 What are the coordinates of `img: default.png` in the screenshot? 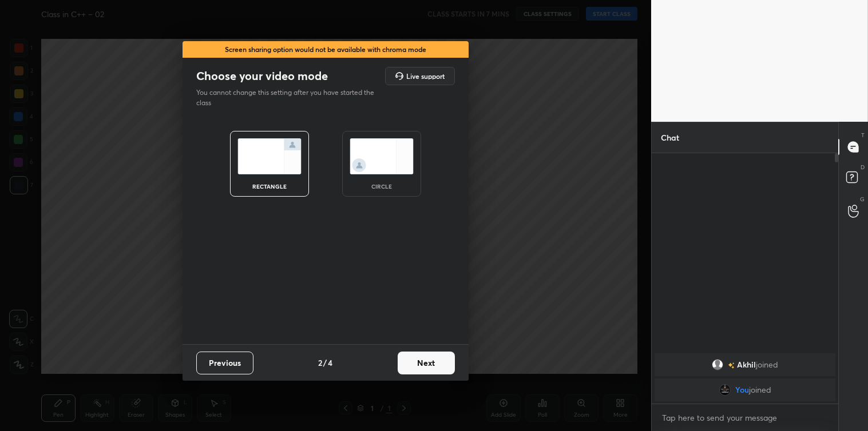 It's located at (717, 365).